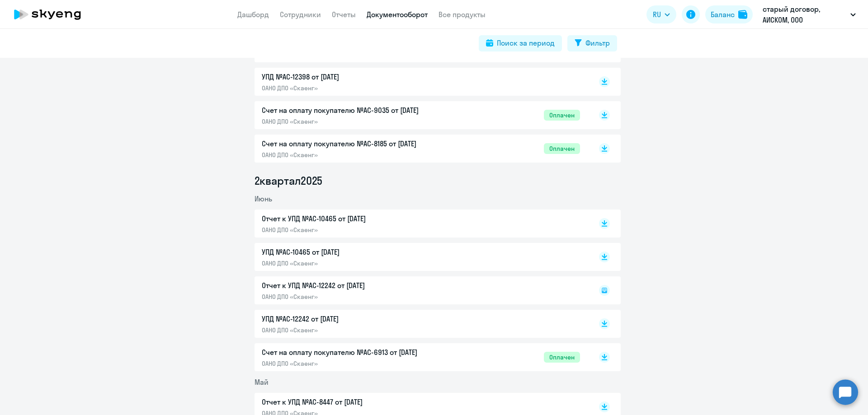 This screenshot has width=868, height=415. Describe the element at coordinates (462, 14) in the screenshot. I see `a: Все продукты` at that location.